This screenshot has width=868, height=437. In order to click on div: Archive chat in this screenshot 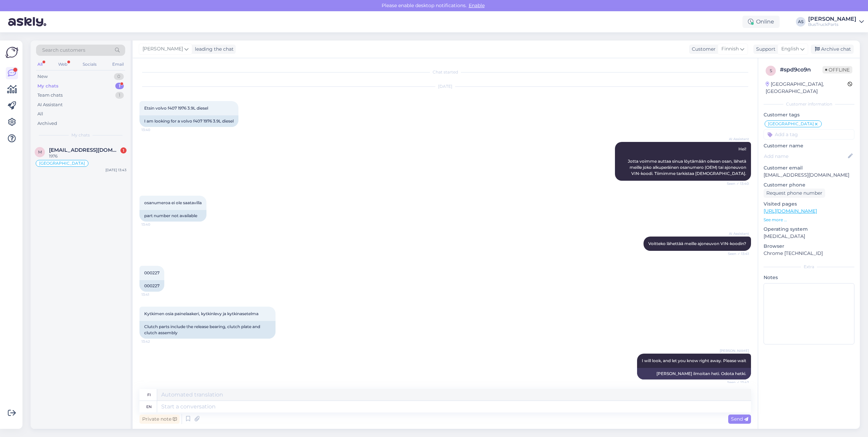, I will do `click(832, 49)`.